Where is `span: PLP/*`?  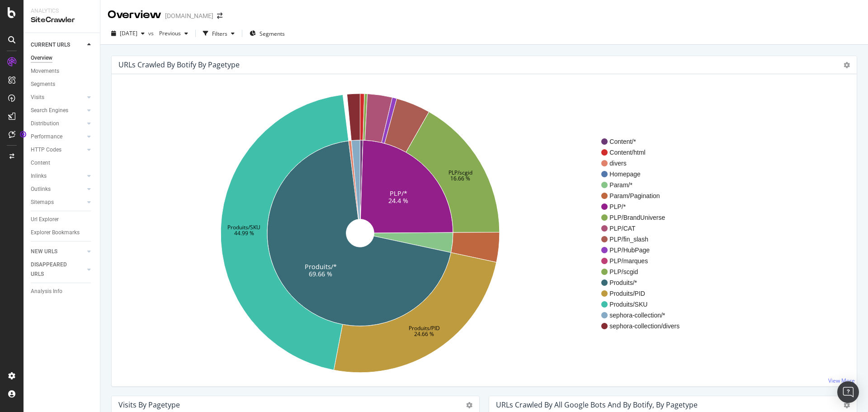 span: PLP/* is located at coordinates (644, 207).